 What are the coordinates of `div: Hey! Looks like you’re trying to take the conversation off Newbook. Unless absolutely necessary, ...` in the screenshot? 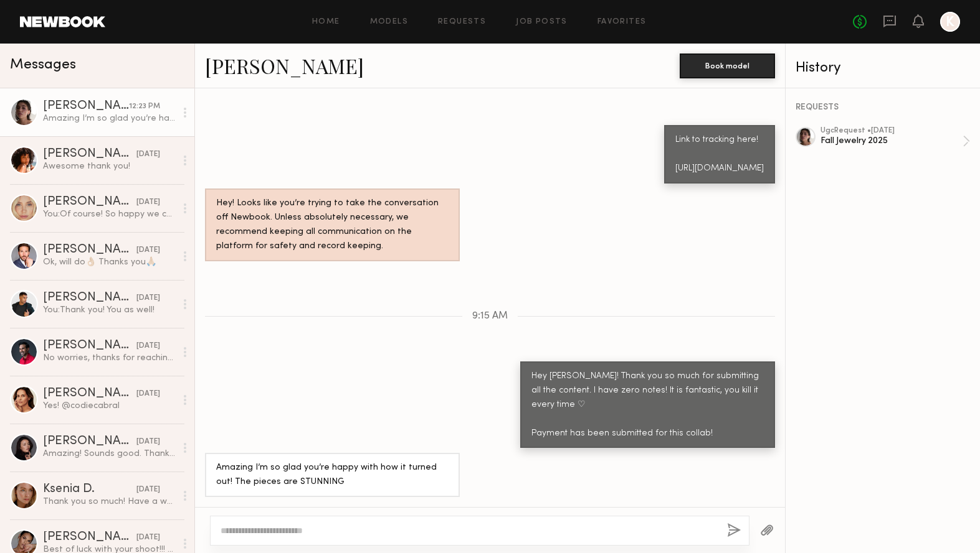 It's located at (332, 226).